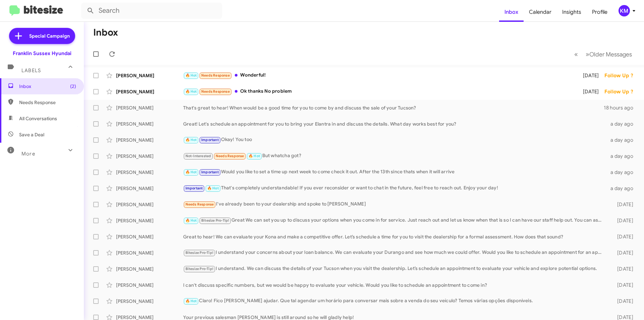 The width and height of the screenshot is (644, 320). Describe the element at coordinates (42, 53) in the screenshot. I see `div: Franklin Sussex Hyundai` at that location.